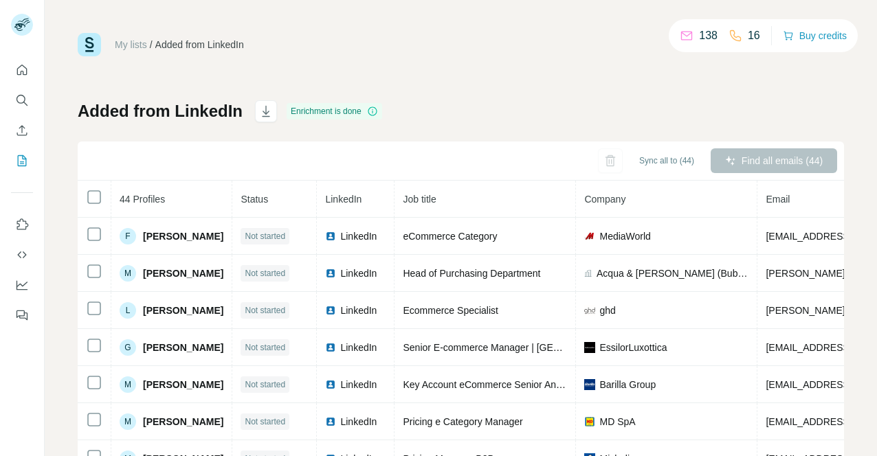 This screenshot has width=877, height=456. Describe the element at coordinates (128, 236) in the screenshot. I see `div: F` at that location.